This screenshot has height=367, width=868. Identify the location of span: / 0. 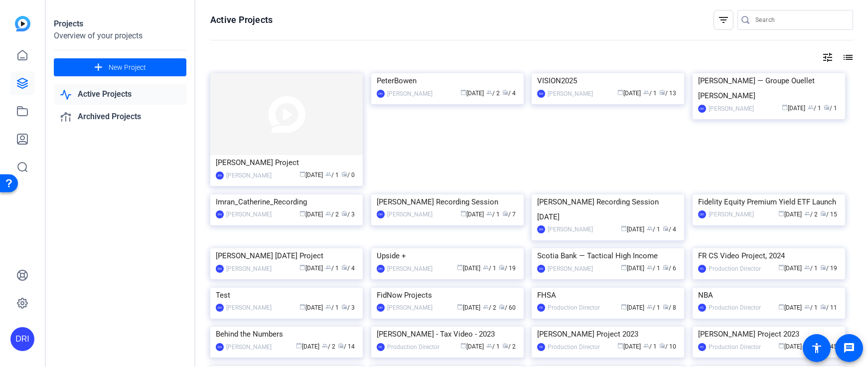
(348, 175).